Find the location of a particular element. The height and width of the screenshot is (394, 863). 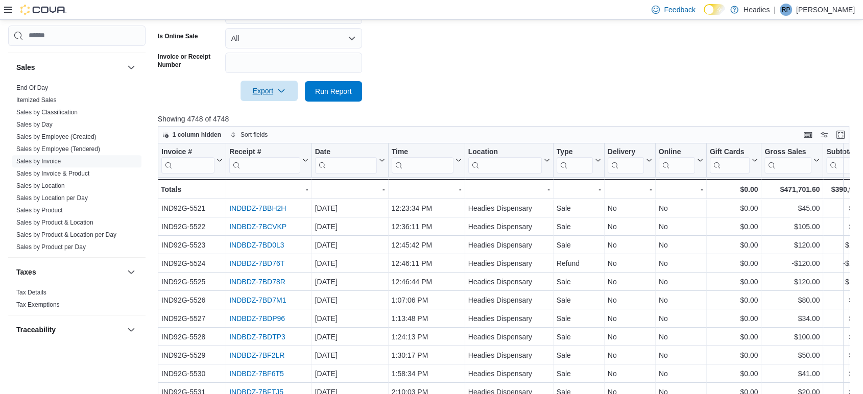

div: $50.00 is located at coordinates (792, 355).